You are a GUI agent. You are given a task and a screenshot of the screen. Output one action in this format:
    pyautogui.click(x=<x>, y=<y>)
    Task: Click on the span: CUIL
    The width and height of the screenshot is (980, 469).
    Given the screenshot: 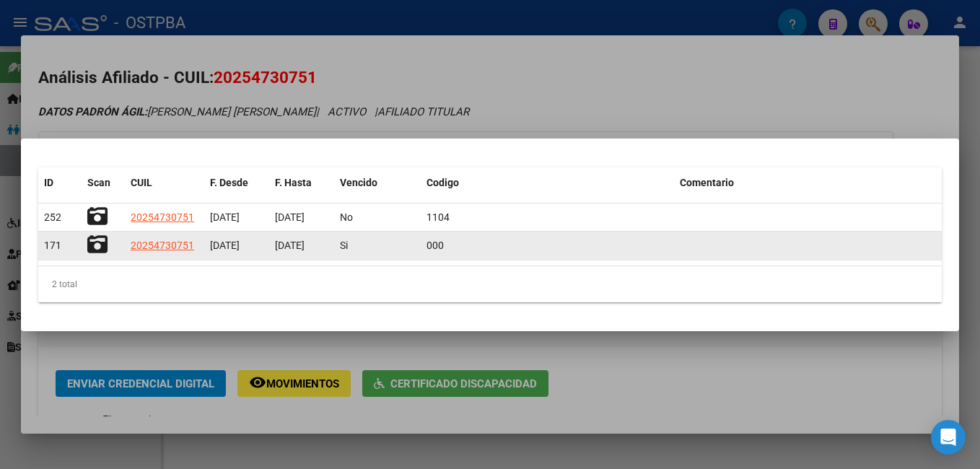 What is the action you would take?
    pyautogui.click(x=142, y=183)
    